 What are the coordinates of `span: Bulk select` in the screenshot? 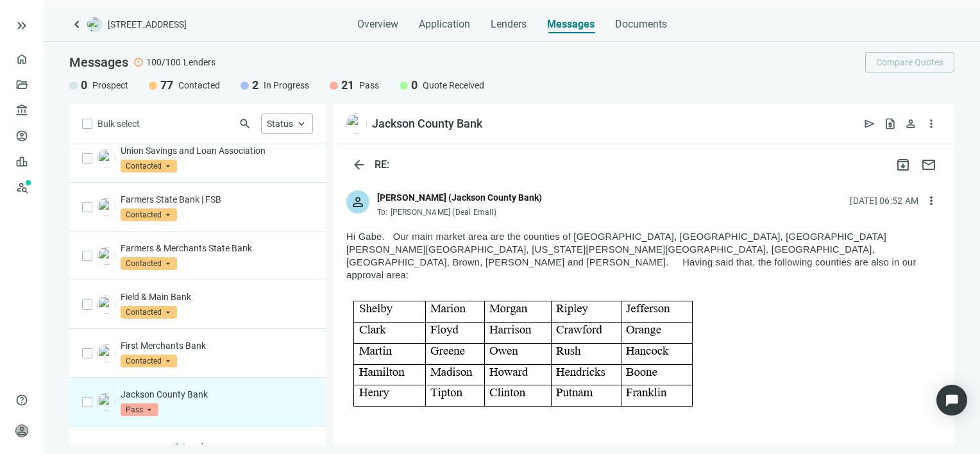 It's located at (118, 124).